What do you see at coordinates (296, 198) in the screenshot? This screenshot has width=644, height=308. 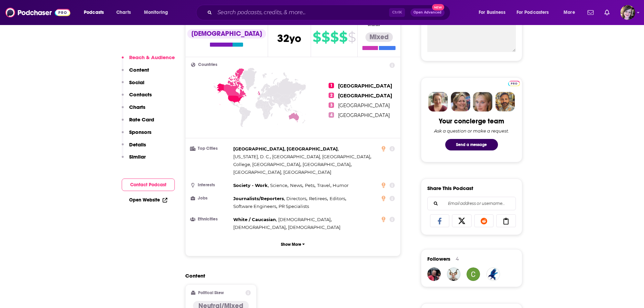 I see `span: Directors` at bounding box center [296, 198].